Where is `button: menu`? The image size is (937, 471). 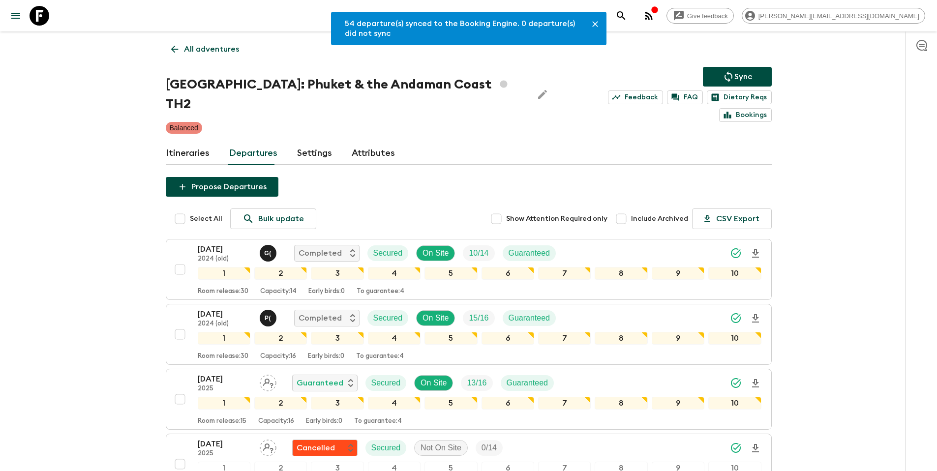
button: menu is located at coordinates (16, 16).